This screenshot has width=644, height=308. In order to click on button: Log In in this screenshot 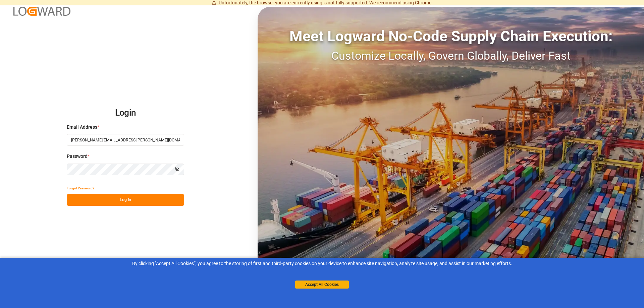, I will do `click(125, 200)`.